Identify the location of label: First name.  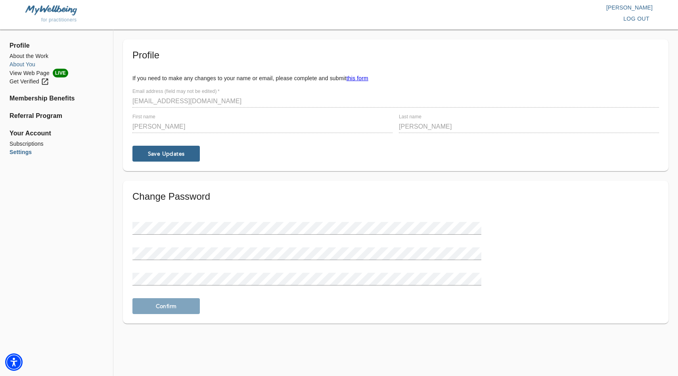
(144, 117).